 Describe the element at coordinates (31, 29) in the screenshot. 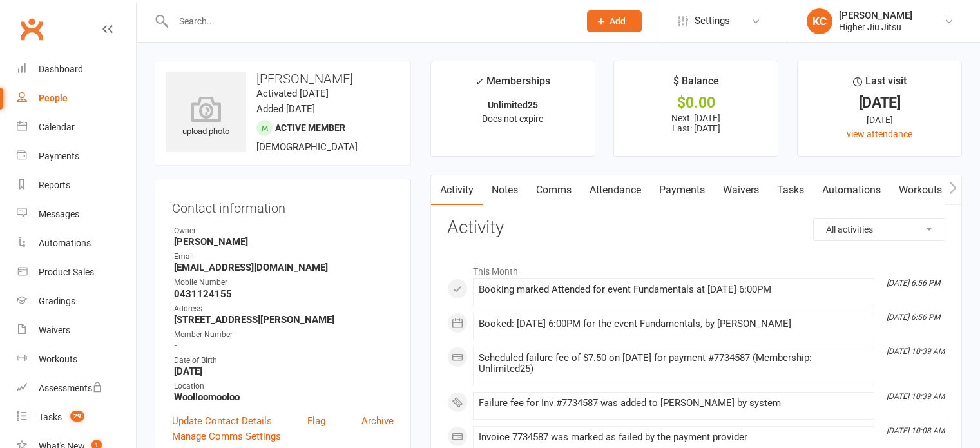

I see `a: Clubworx` at that location.